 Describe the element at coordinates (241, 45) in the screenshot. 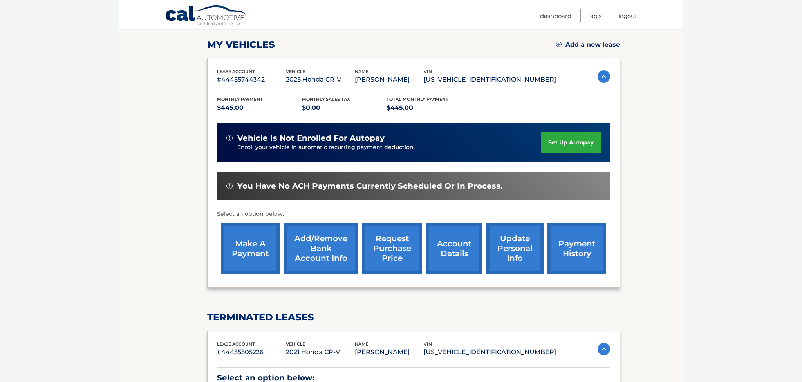

I see `h2: my vehicles` at that location.